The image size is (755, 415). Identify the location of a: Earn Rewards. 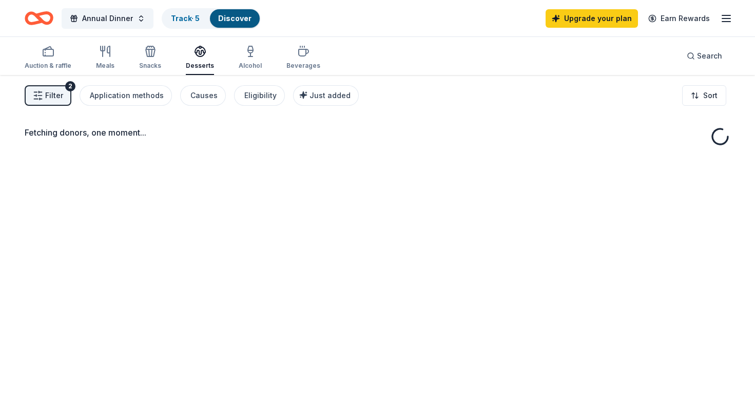
(679, 18).